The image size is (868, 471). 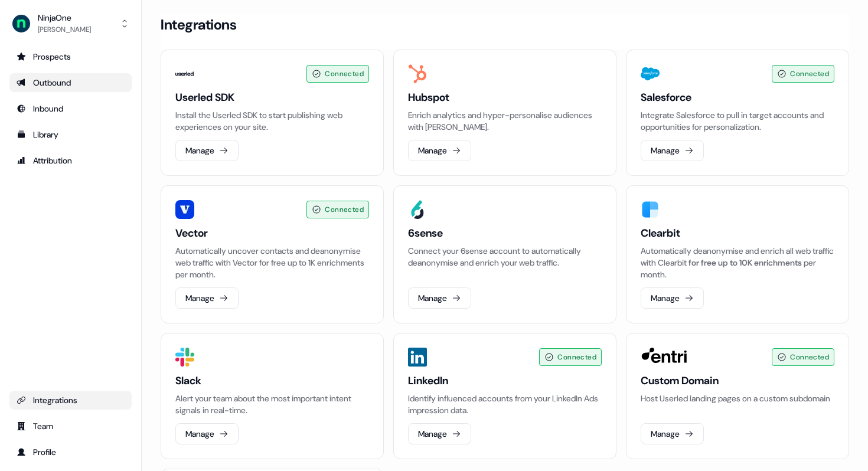 What do you see at coordinates (70, 452) in the screenshot?
I see `a: Go to profile` at bounding box center [70, 452].